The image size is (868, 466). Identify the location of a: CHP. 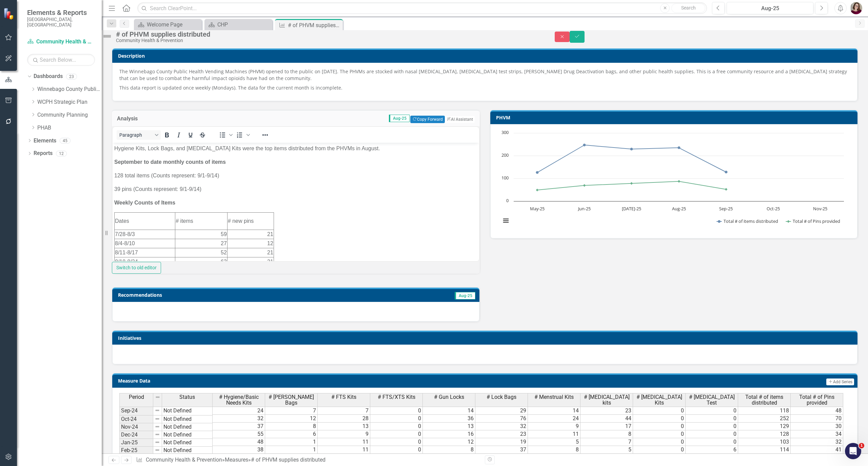
(238, 24).